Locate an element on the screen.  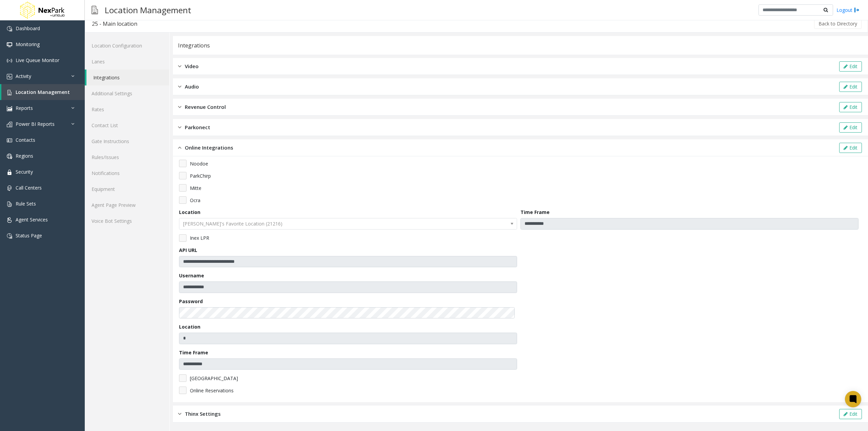
button: Back to Directory is located at coordinates (838, 24).